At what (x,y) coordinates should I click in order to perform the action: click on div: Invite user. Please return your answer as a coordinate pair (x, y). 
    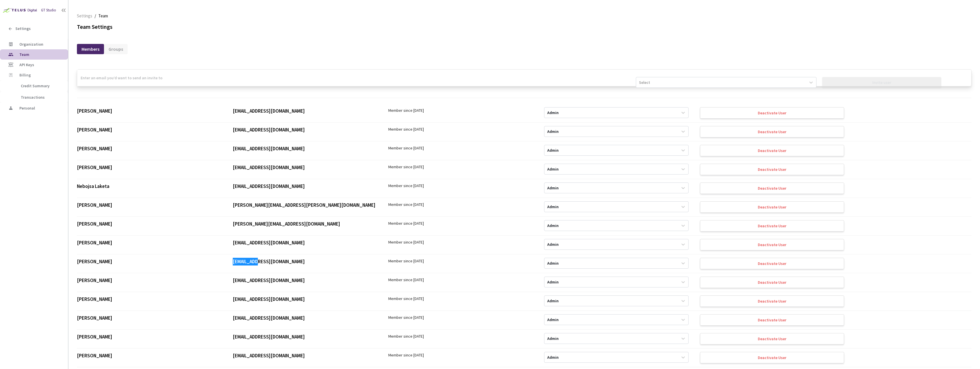
    Looking at the image, I should click on (882, 83).